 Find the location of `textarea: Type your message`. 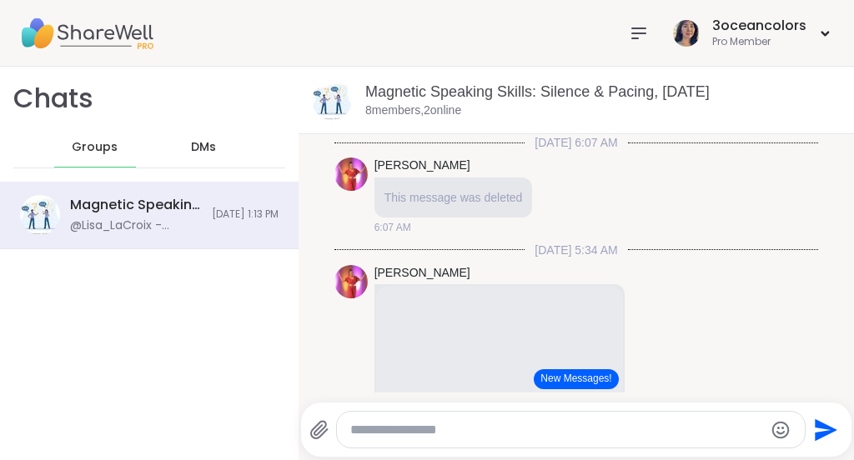

textarea: Type your message is located at coordinates (556, 430).